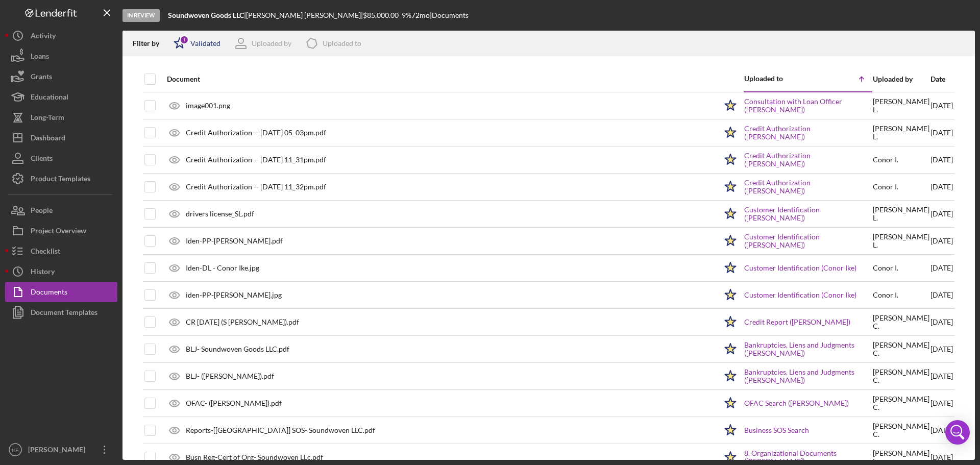  Describe the element at coordinates (61, 158) in the screenshot. I see `a: Clients` at that location.